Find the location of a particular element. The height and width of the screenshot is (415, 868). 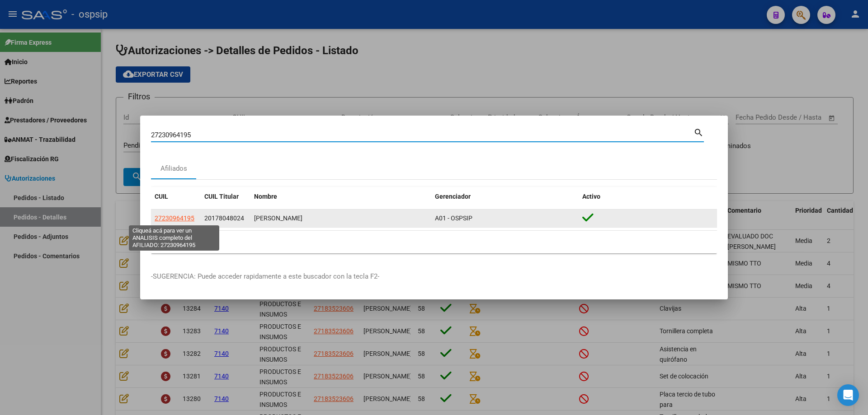

span: A01 - OSPSIP is located at coordinates (453, 218).